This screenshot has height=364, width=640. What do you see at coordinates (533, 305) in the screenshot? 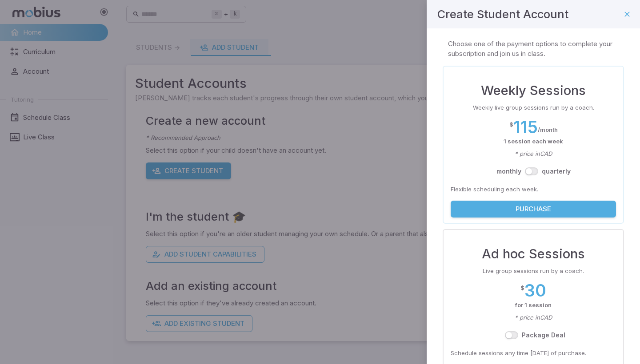
I see `p: for 1 session` at bounding box center [533, 305].